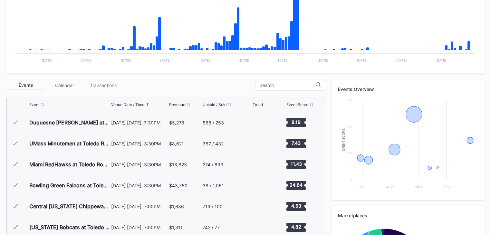 This screenshot has height=235, width=491. What do you see at coordinates (177, 123) in the screenshot?
I see `div: $5,278` at bounding box center [177, 123].